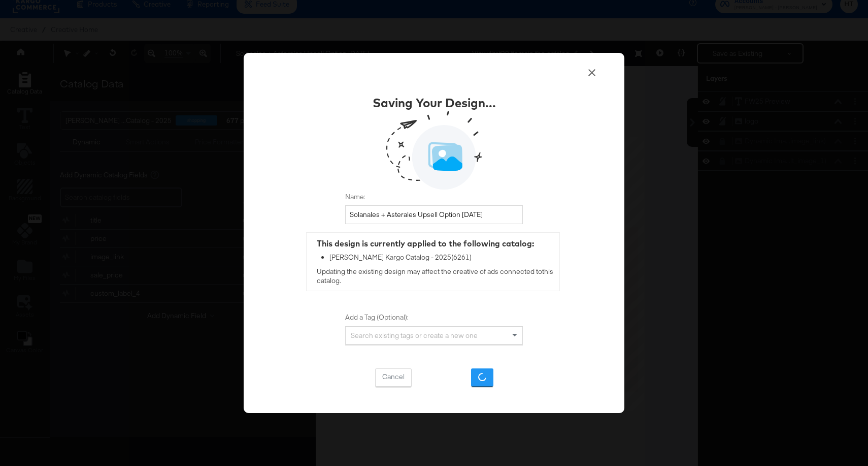 The image size is (868, 466). Describe the element at coordinates (434, 317) in the screenshot. I see `label: Add a Tag (Optional):` at that location.